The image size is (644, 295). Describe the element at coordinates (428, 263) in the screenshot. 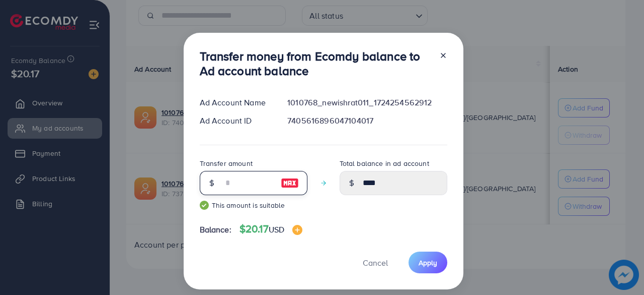

I see `span: Apply` at that location.